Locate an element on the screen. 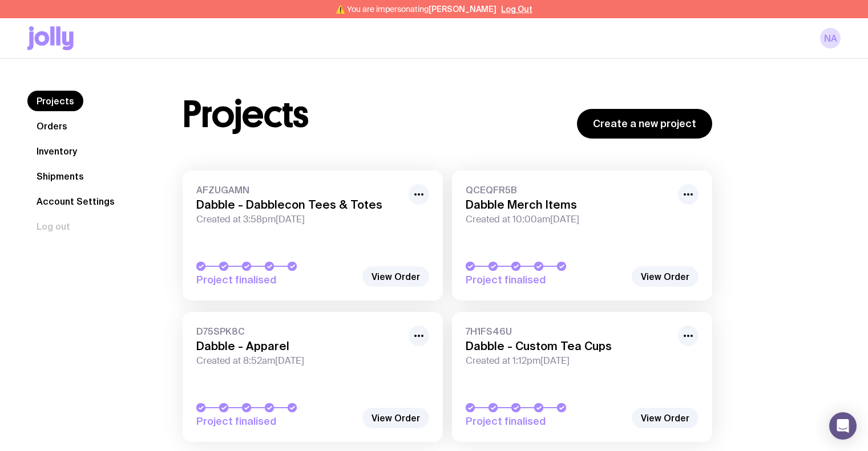  a: NA is located at coordinates (830, 38).